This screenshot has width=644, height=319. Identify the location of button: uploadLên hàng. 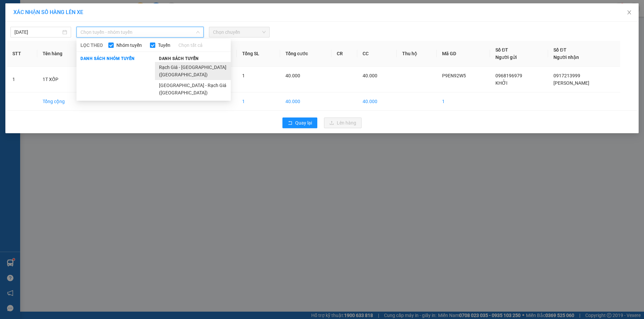
(343, 123).